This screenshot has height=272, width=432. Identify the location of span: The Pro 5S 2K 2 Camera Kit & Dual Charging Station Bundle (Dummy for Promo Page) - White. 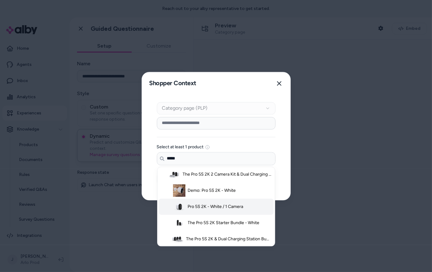
(227, 174).